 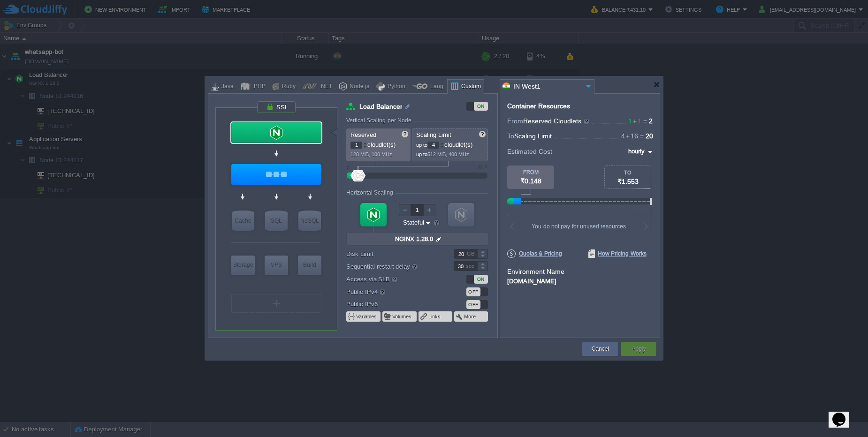 What do you see at coordinates (623, 136) in the screenshot?
I see `span: 4` at bounding box center [623, 136].